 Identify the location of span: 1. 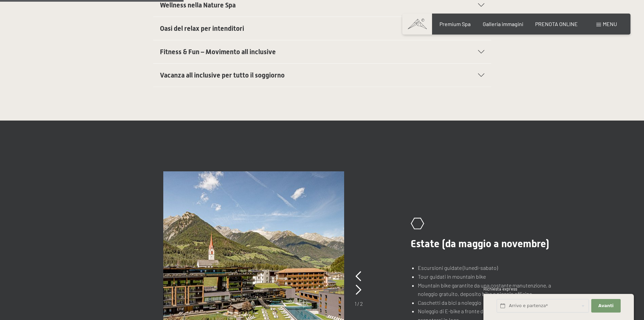
(356, 303).